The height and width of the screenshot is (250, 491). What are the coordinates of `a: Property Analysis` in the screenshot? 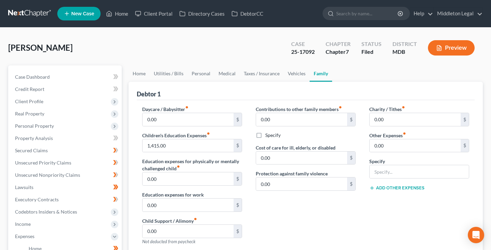 It's located at (65, 138).